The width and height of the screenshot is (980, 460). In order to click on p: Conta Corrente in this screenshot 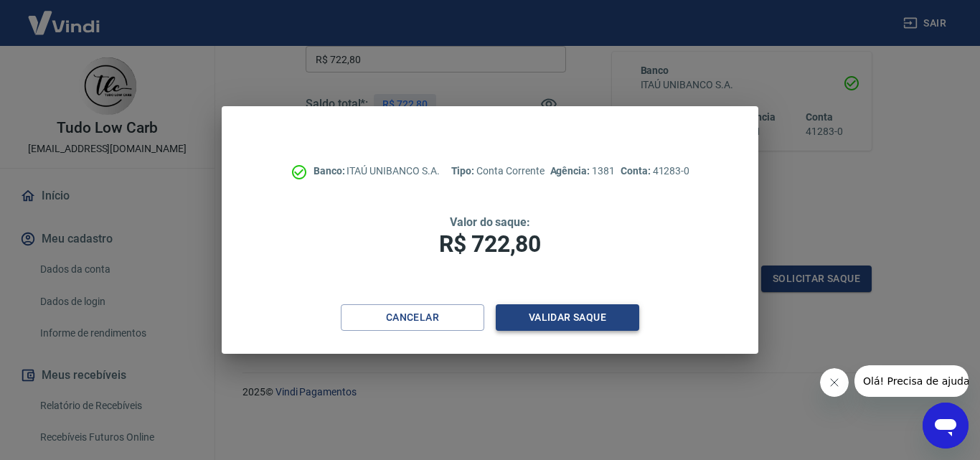, I will do `click(498, 171)`.